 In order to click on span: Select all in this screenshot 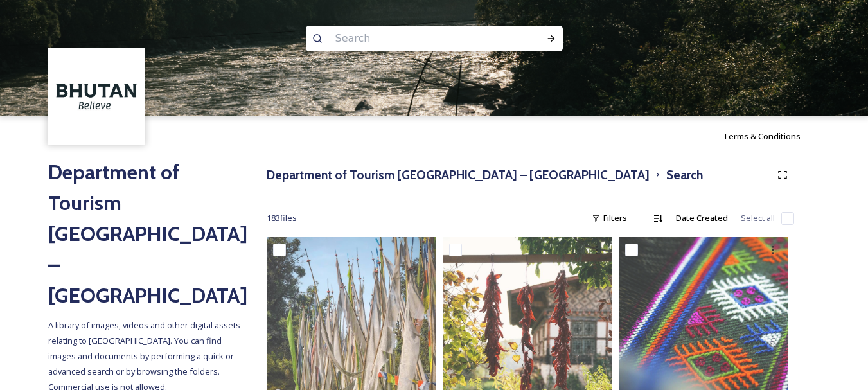, I will do `click(758, 217)`.